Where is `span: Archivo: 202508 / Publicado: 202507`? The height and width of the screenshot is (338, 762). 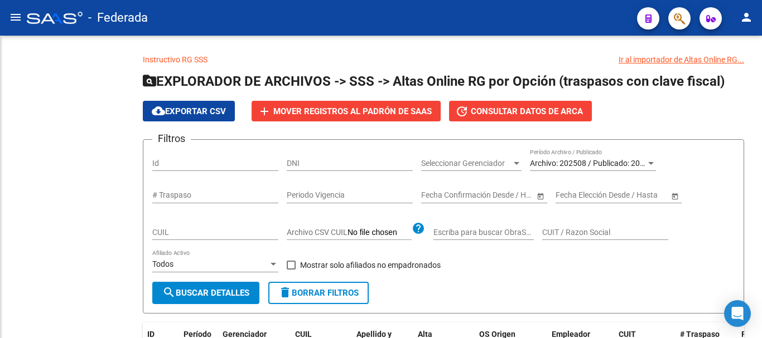
span: Archivo: 202508 / Publicado: 202507 is located at coordinates (593, 163).